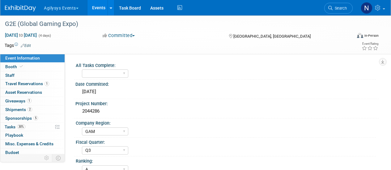  Describe the element at coordinates (227, 103) in the screenshot. I see `div: Project Number:` at that location.